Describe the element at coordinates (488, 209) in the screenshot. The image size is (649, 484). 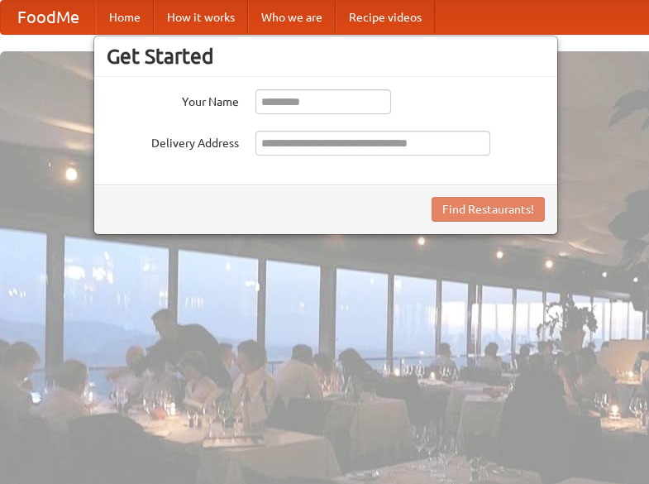
I see `button: Find Restaurants!` at that location.